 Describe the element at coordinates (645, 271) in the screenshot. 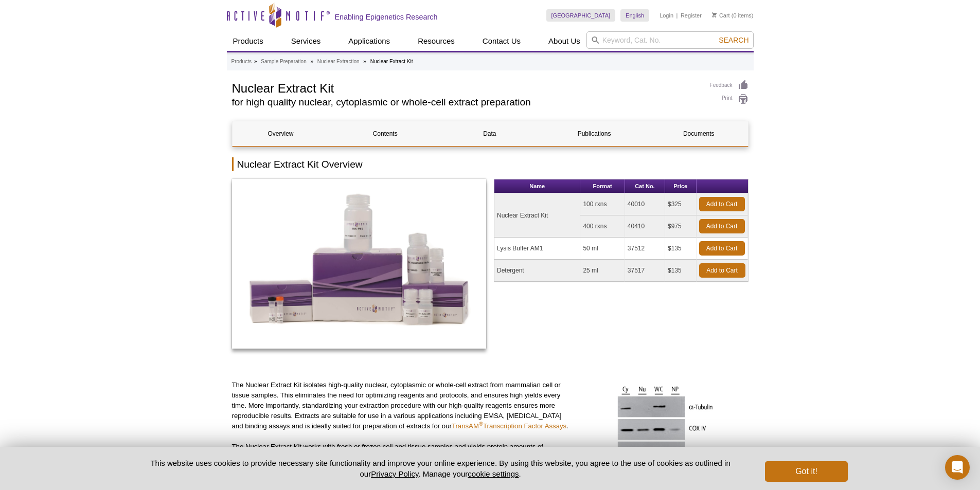

I see `td: 37517` at that location.